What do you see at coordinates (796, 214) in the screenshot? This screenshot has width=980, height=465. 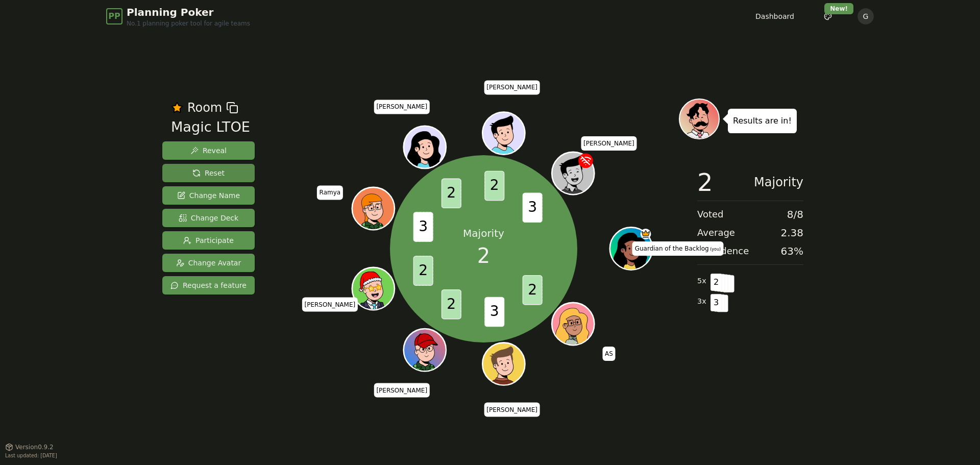 I see `span: 8 / 8` at bounding box center [796, 214].